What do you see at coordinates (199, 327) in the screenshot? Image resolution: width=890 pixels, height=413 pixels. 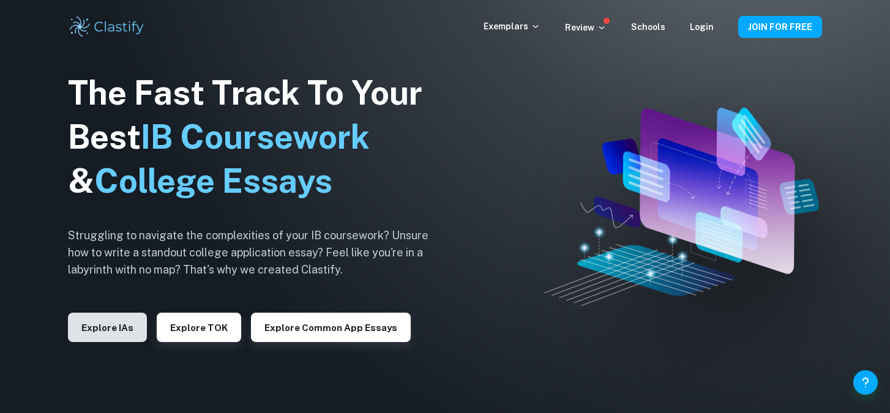 I see `a: Explore TOK` at bounding box center [199, 327].